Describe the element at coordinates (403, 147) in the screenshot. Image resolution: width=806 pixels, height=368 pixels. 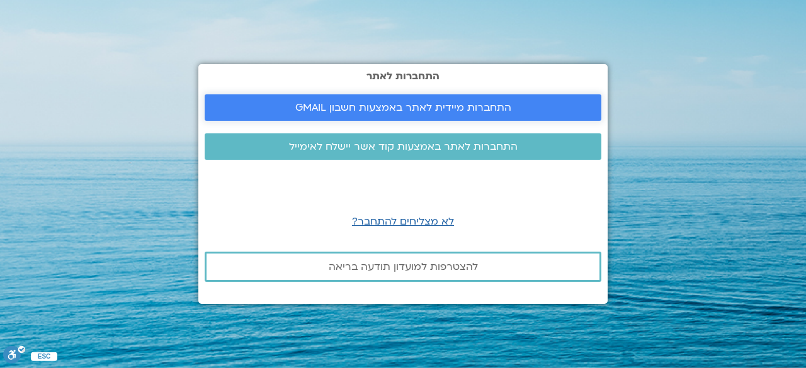
I see `span: התחברות לאתר באמצעות קוד אשר יישלח לאימייל` at that location.